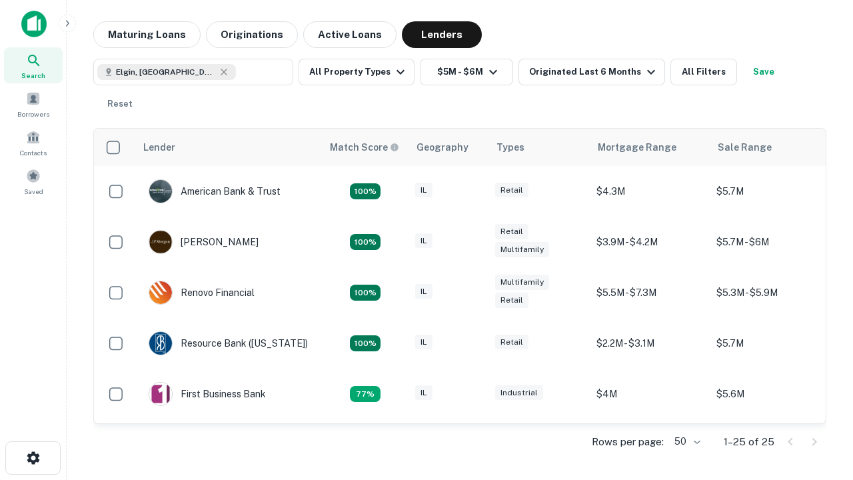 The height and width of the screenshot is (480, 853). What do you see at coordinates (33, 104) in the screenshot?
I see `div: Borrowers` at bounding box center [33, 104].